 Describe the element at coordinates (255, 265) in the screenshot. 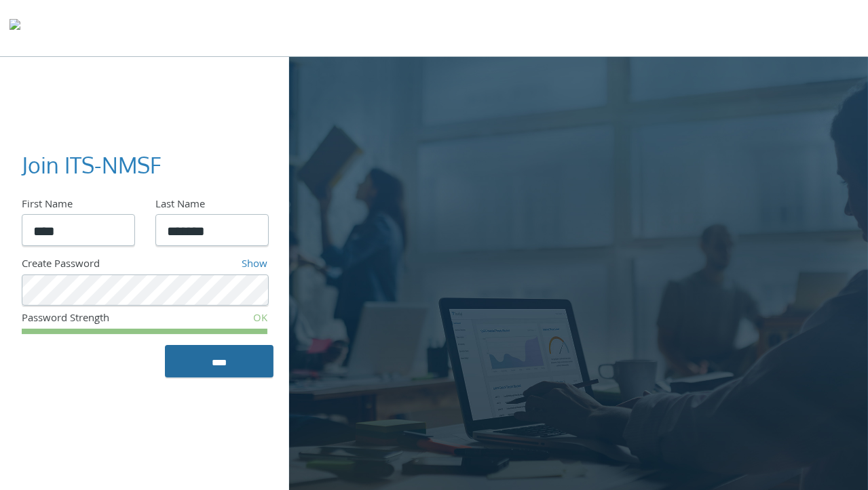

I see `a: Show` at that location.